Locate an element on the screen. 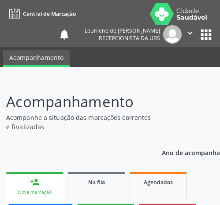  span: Recepcionista da UBS is located at coordinates (129, 38).